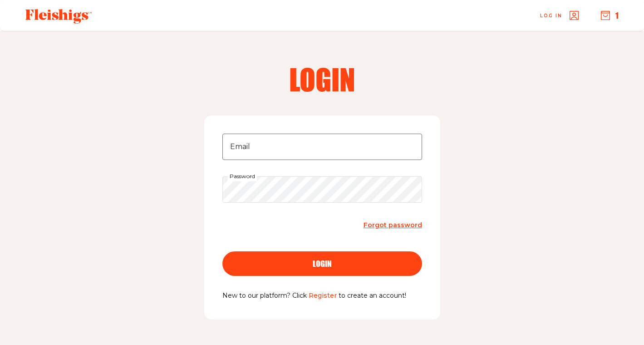 This screenshot has height=345, width=644. Describe the element at coordinates (322, 263) in the screenshot. I see `button: login` at that location.